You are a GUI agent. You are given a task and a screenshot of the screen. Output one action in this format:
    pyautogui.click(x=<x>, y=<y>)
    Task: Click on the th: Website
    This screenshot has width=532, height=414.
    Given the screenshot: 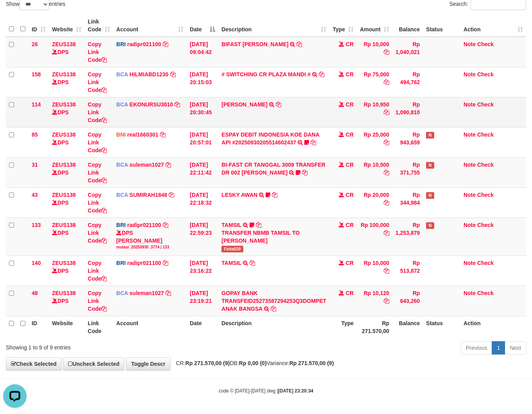 What is the action you would take?
    pyautogui.click(x=66, y=327)
    